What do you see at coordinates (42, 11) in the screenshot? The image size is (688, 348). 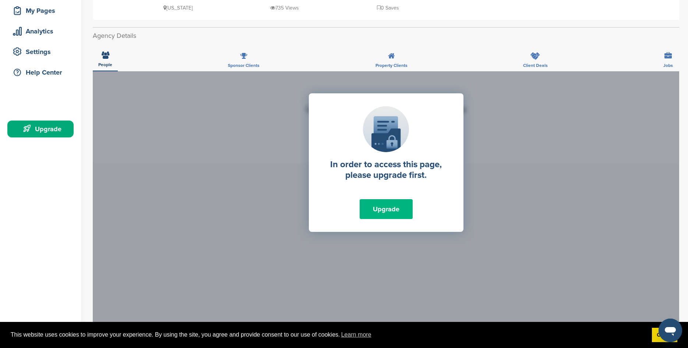 I see `div: My Pages` at bounding box center [42, 11].